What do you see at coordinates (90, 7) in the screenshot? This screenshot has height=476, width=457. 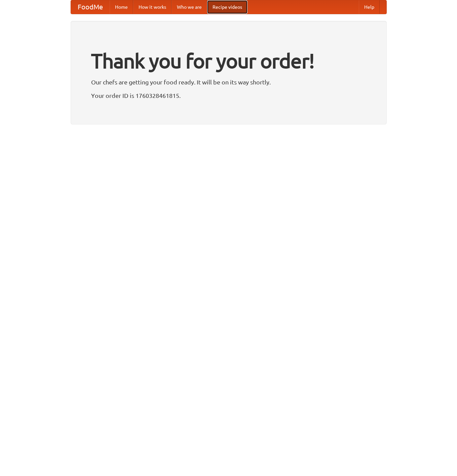 I see `a: FoodMe` at bounding box center [90, 7].